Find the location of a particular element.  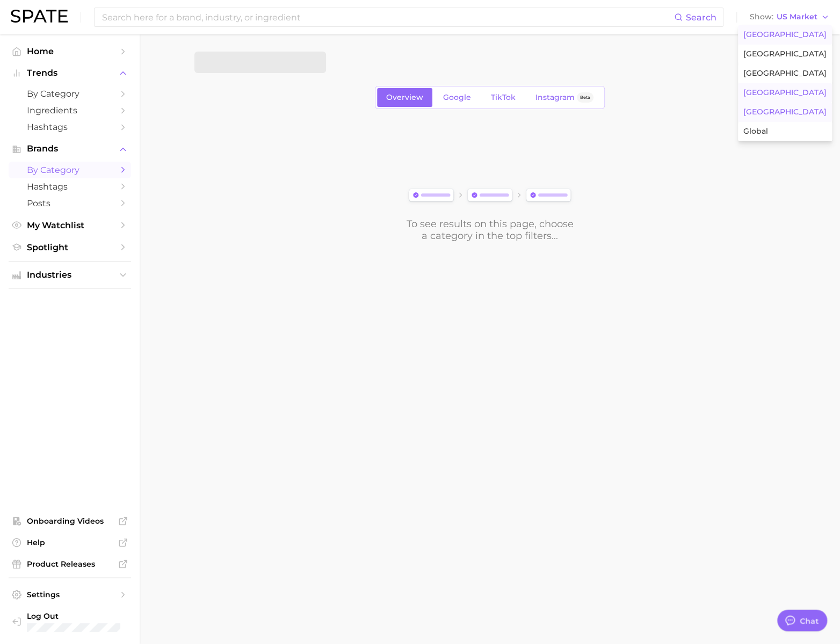

div: ShowUS Market is located at coordinates (785, 84).